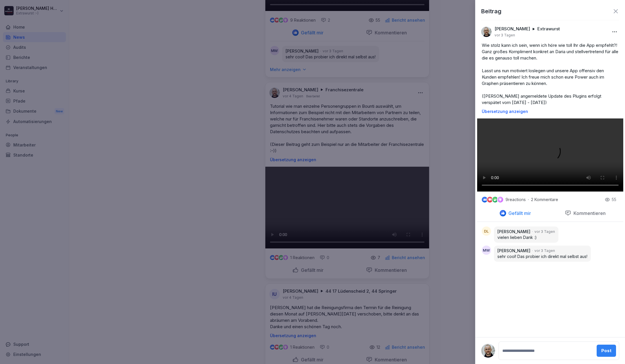 This screenshot has height=364, width=625. I want to click on p: 9 reactions, so click(515, 200).